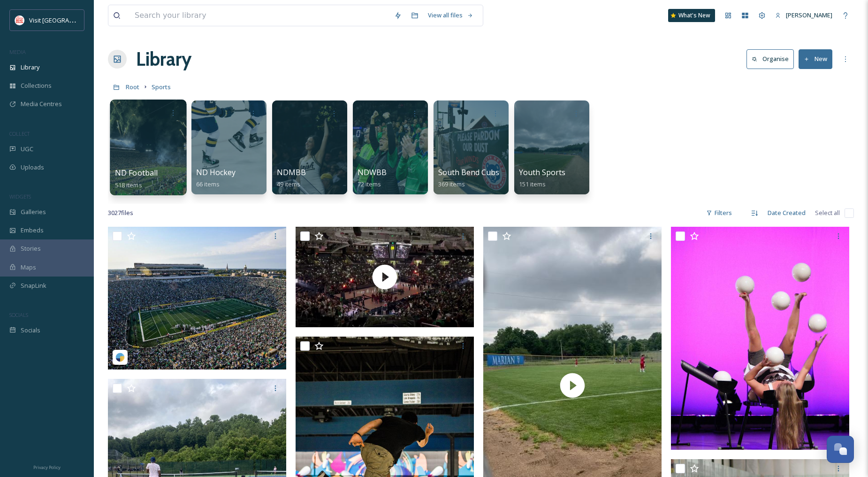 This screenshot has height=477, width=868. What do you see at coordinates (542, 173) in the screenshot?
I see `span: Youth Sports` at bounding box center [542, 173].